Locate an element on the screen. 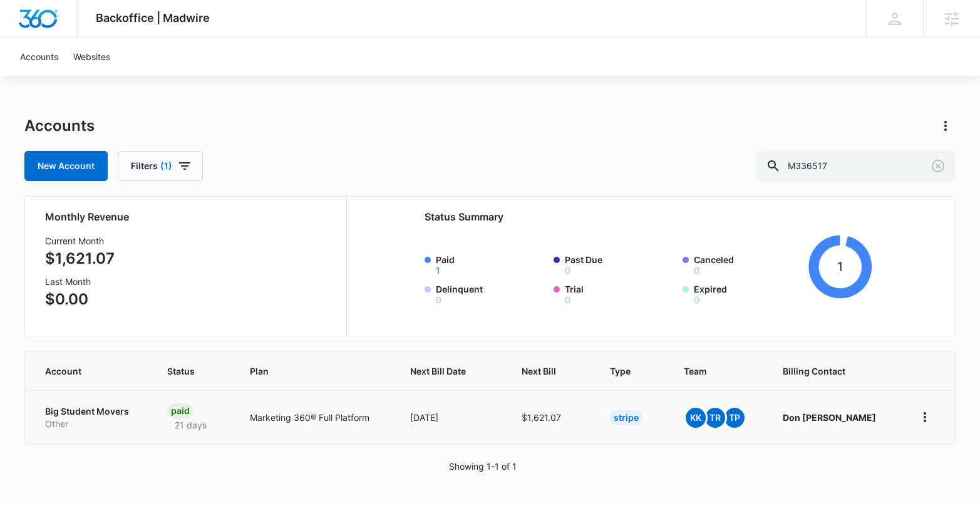  span: TP is located at coordinates (734, 418).